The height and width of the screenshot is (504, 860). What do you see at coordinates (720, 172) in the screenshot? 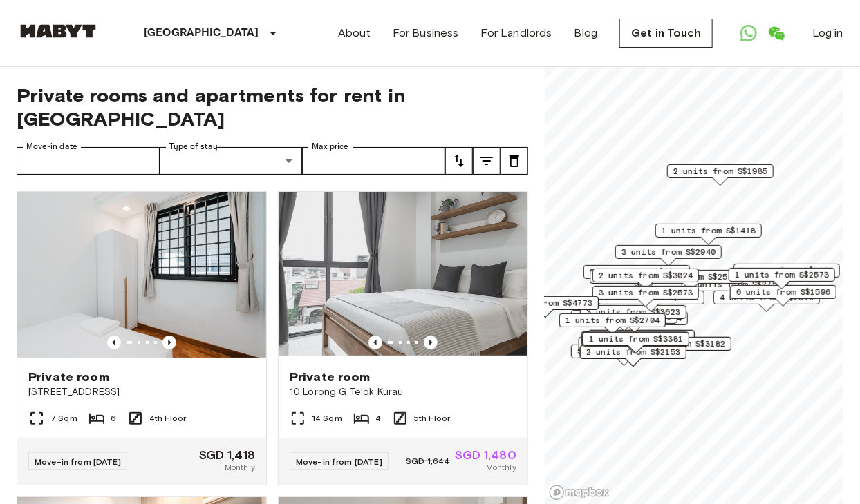
I see `span: 2 units from S$1985` at bounding box center [720, 172].